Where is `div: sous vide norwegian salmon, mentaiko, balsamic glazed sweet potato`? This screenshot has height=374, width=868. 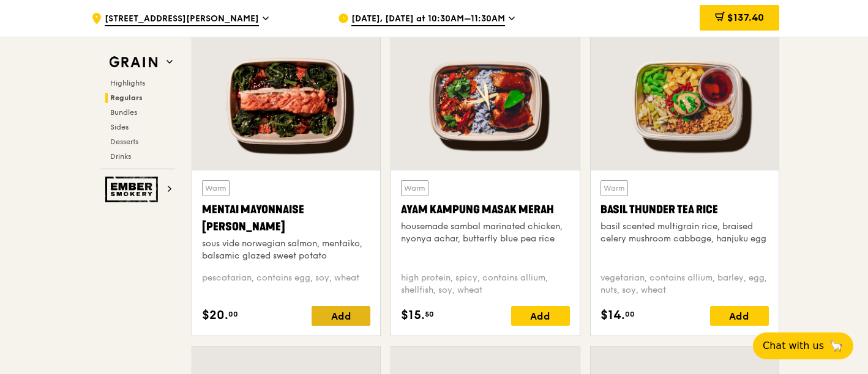 div: sous vide norwegian salmon, mentaiko, balsamic glazed sweet potato is located at coordinates (286, 250).